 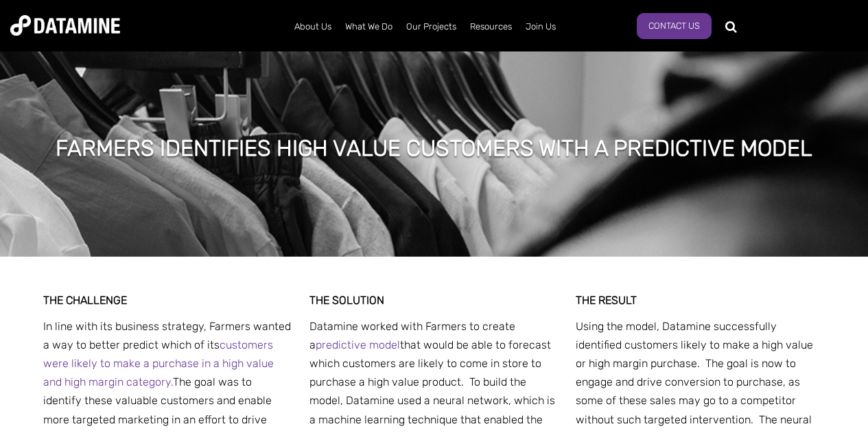 I want to click on strong: THE SOLUTION, so click(x=346, y=300).